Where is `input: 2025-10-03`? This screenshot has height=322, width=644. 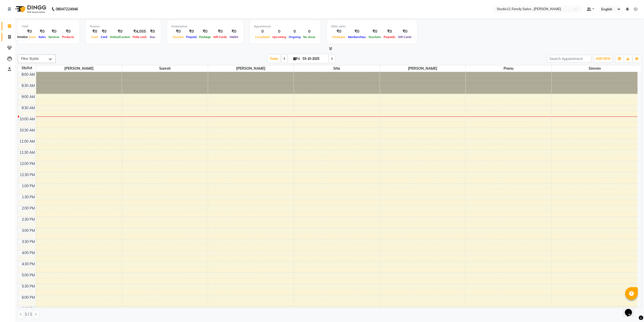
input: 2025-10-03 is located at coordinates (314, 59).